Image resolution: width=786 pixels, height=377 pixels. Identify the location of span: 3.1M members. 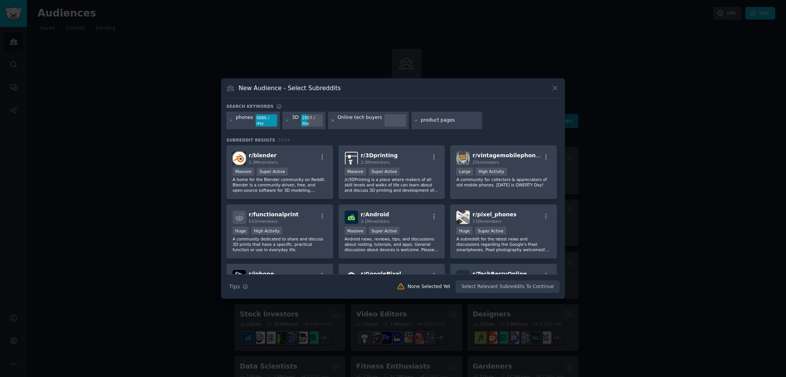
(376, 222).